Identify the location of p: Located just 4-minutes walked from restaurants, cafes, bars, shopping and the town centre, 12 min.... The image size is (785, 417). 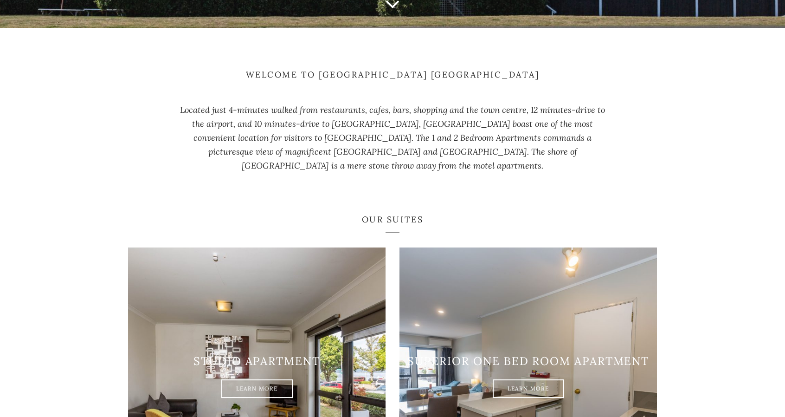
(392, 138).